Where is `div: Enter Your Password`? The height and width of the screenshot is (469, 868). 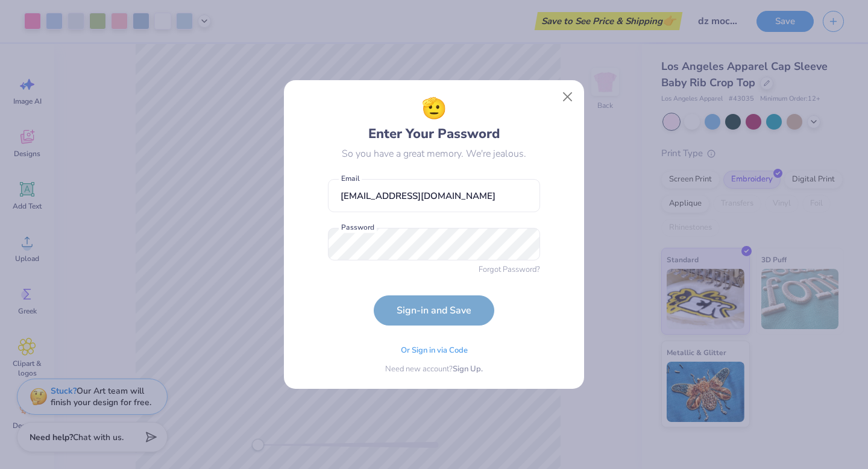
div: Enter Your Password is located at coordinates (434, 119).